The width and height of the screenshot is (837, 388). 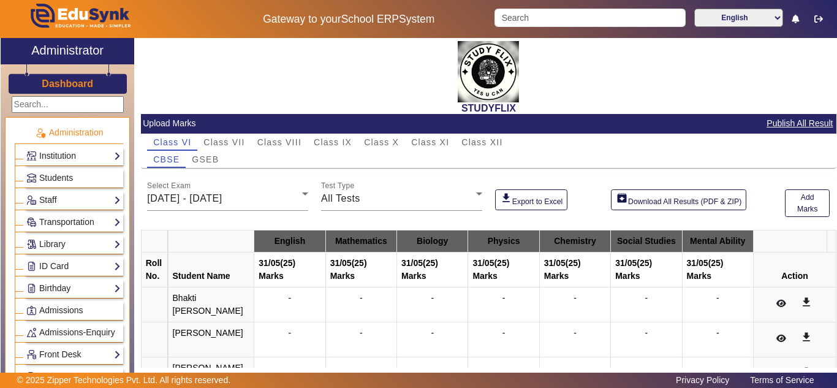 What do you see at coordinates (341, 198) in the screenshot?
I see `span: All Tests` at bounding box center [341, 198].